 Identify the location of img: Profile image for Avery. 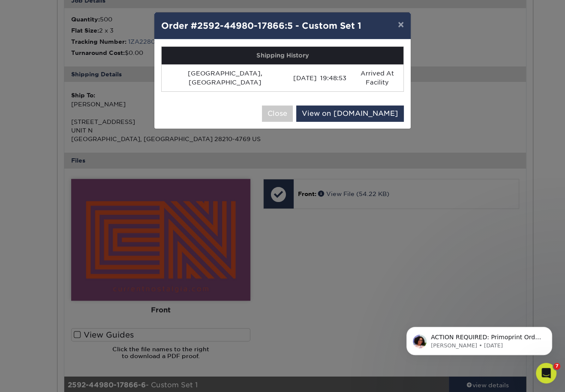
(26, 32).